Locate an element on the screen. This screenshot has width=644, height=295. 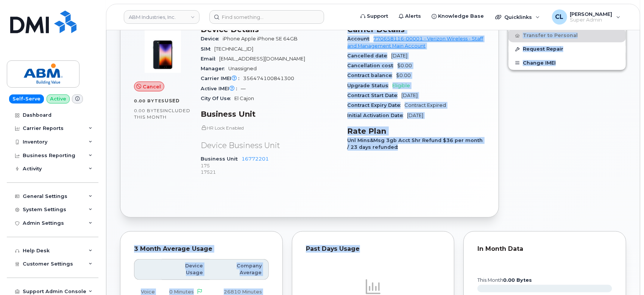
span: Unl Mins&Msg 3gb Acct Shr Refund $36 per month / 23 days refunded is located at coordinates (415, 144).